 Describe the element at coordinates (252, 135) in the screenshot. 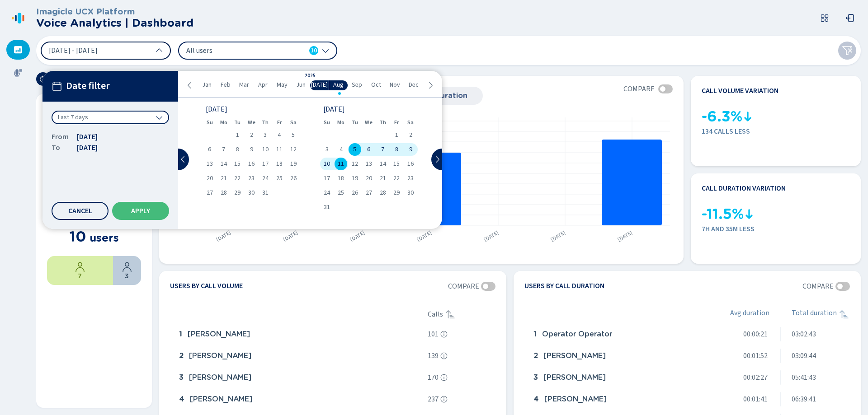

I see `span: 2` at that location.